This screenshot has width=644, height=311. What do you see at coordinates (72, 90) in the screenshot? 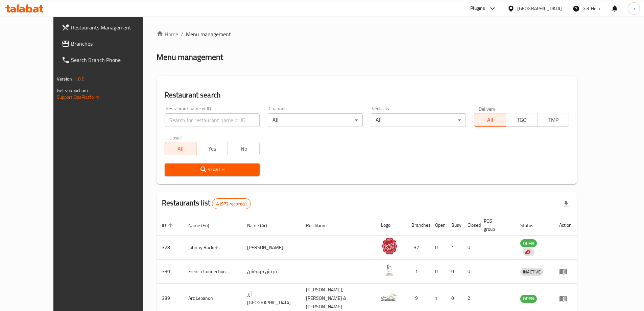
I see `span: Get support on:` at bounding box center [72, 90].